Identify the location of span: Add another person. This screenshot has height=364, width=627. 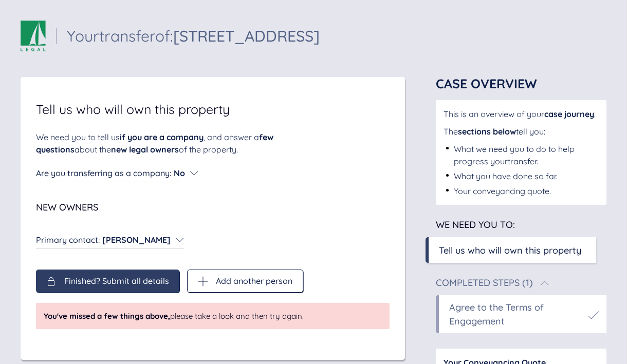
(254, 281).